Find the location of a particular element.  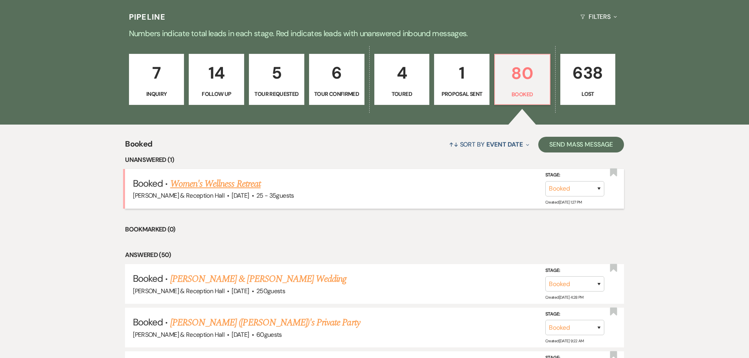

p: Lost is located at coordinates (588, 94).